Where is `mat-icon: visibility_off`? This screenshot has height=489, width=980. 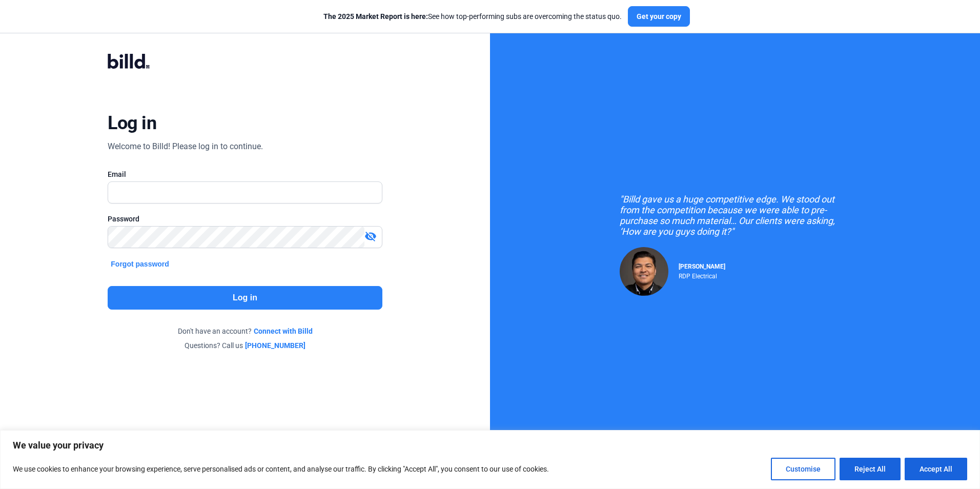
mat-icon: visibility_off is located at coordinates (370, 236).